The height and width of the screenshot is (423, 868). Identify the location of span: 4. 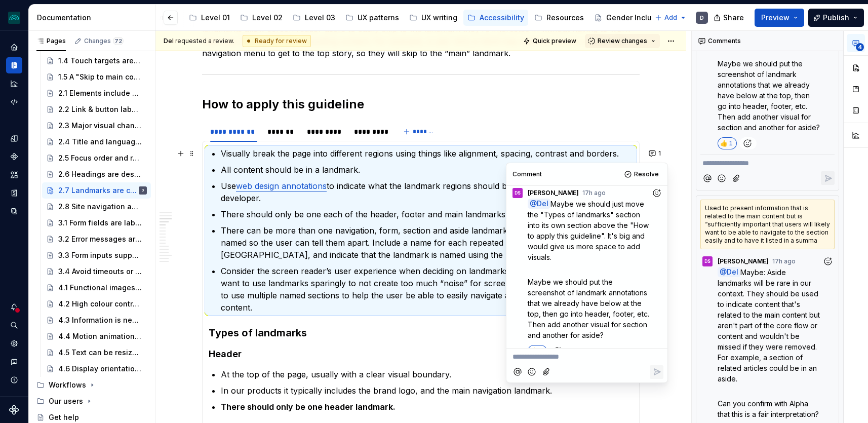
(861, 47).